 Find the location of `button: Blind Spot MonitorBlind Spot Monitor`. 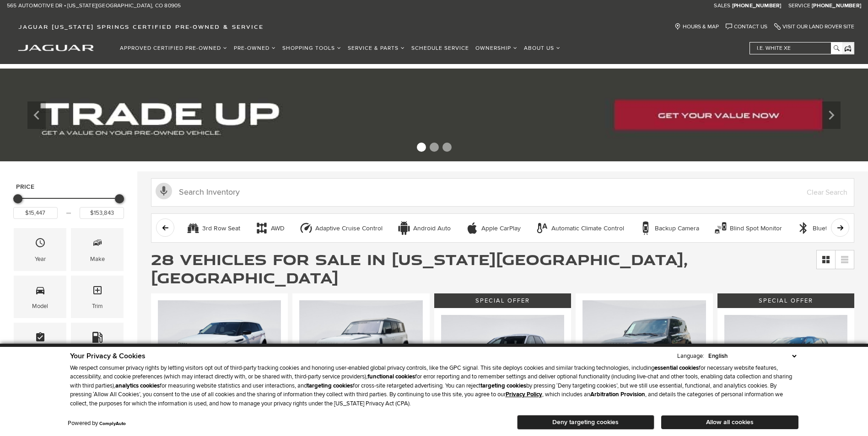

button: Blind Spot MonitorBlind Spot Monitor is located at coordinates (748, 228).